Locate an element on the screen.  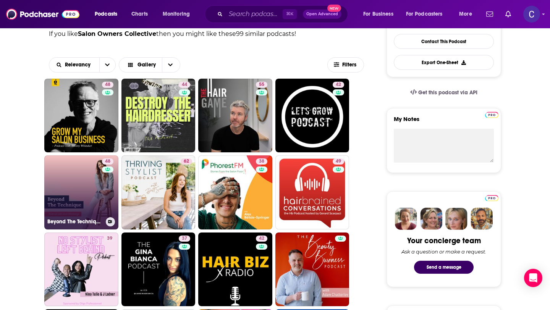
span: Get this podcast via API is located at coordinates (448, 92).